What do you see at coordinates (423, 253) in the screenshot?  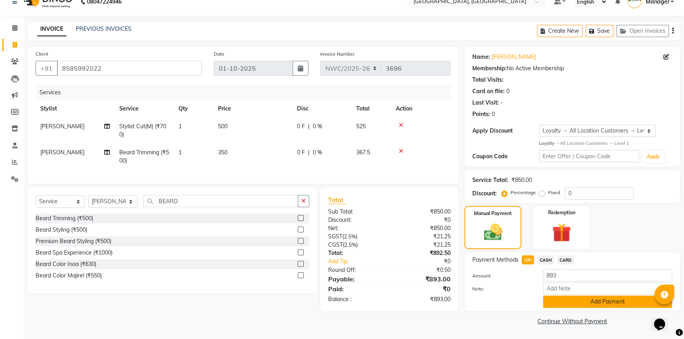 I see `div: ₹892.50` at bounding box center [423, 253].